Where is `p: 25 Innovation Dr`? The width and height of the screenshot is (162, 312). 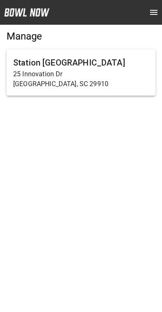 p: 25 Innovation Dr is located at coordinates (81, 74).